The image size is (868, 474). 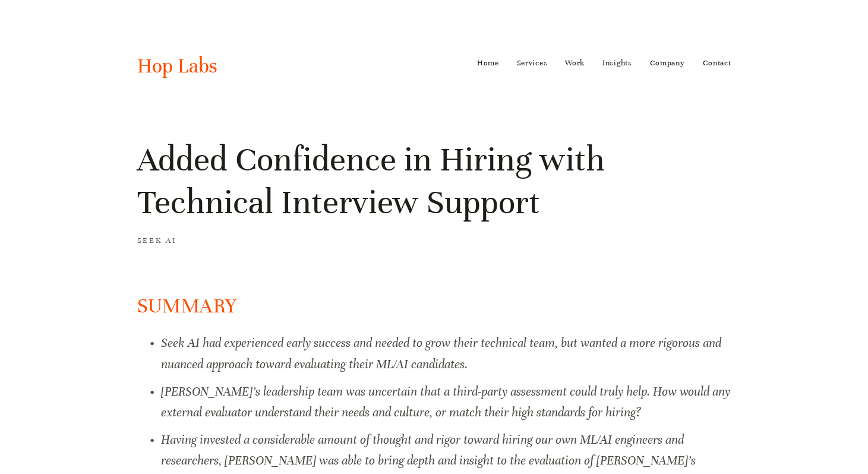 I want to click on a: Home, so click(x=488, y=63).